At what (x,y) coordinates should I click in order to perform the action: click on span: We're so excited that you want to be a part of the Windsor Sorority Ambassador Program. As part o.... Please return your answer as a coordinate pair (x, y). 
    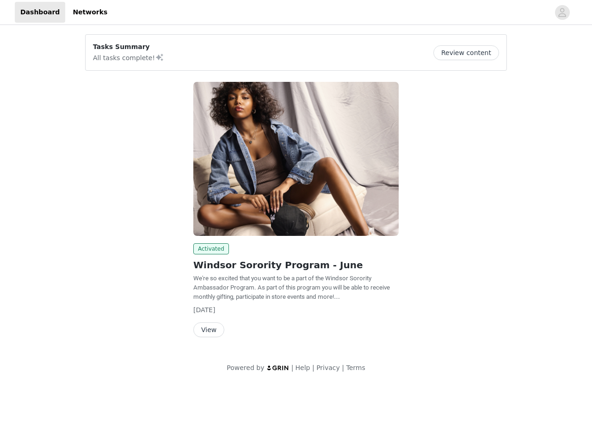
    Looking at the image, I should click on (291, 287).